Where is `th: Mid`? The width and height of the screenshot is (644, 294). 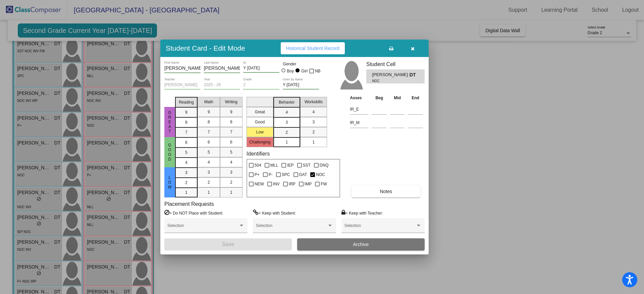
th: Mid is located at coordinates (397, 98).